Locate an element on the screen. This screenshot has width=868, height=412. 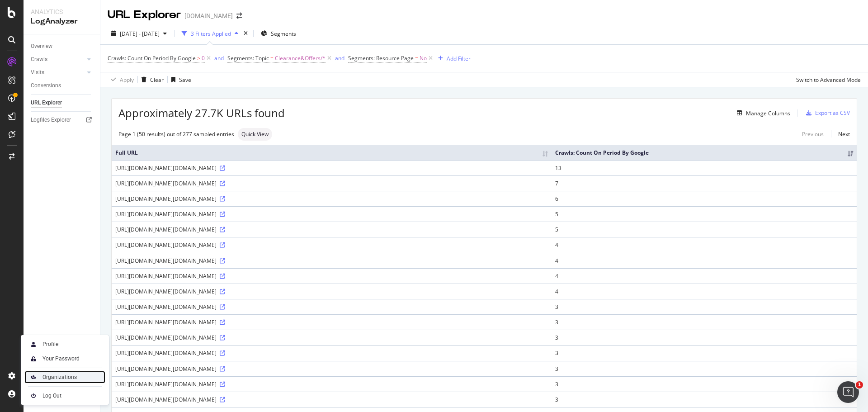
div: Logfiles Explorer is located at coordinates (51, 119).